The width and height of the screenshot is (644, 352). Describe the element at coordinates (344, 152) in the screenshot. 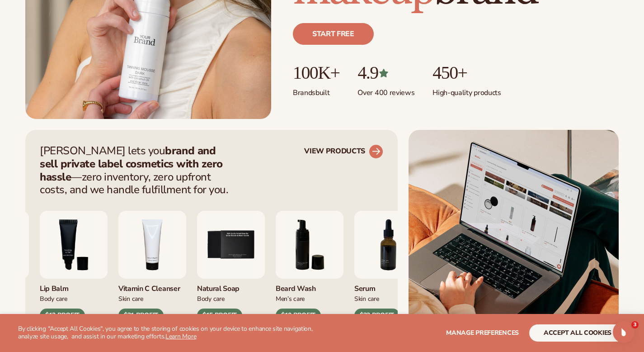

I see `a: VIEW PRODUCTS` at that location.